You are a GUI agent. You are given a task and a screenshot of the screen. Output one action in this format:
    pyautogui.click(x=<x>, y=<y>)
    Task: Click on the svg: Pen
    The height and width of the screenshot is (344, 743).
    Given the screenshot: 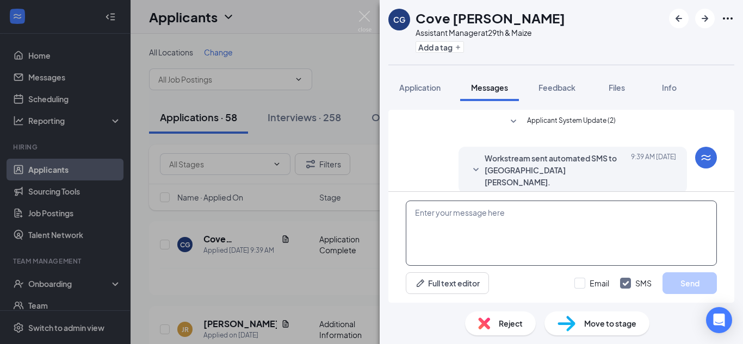 What is the action you would take?
    pyautogui.click(x=420, y=283)
    